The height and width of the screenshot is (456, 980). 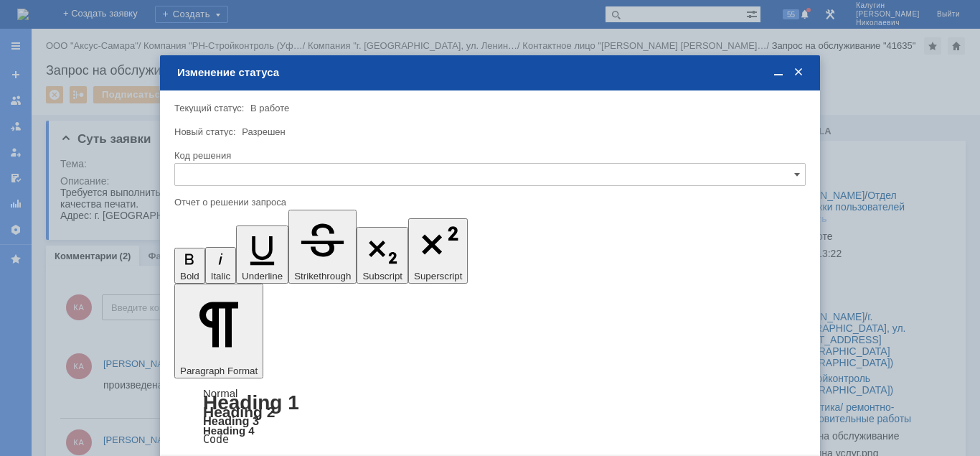 I want to click on label: Текущий статус:, so click(x=209, y=107).